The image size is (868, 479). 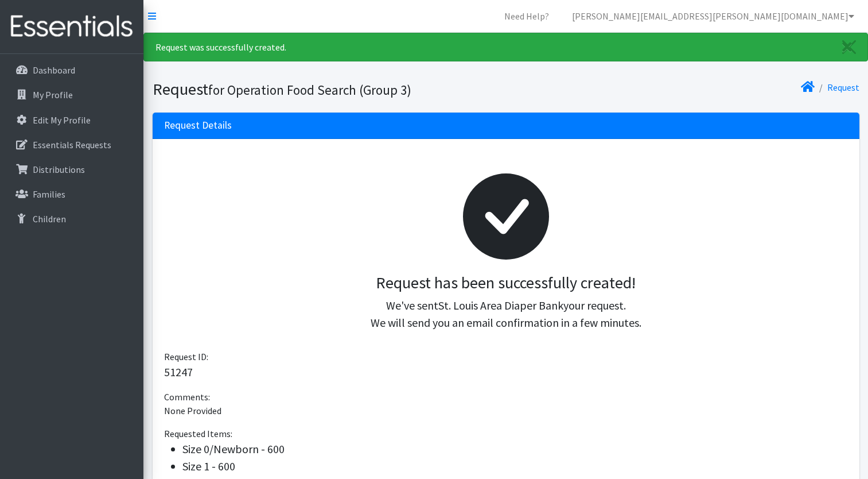 What do you see at coordinates (72, 194) in the screenshot?
I see `a: Families` at bounding box center [72, 194].